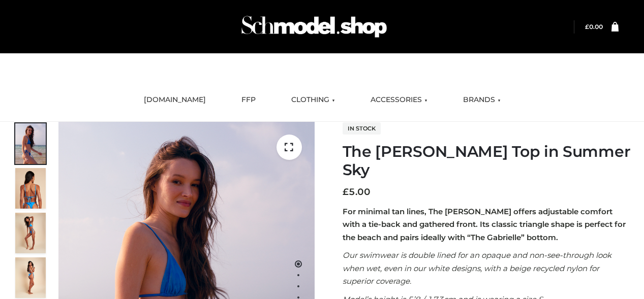 This screenshot has width=644, height=299. Describe the element at coordinates (313, 100) in the screenshot. I see `a: CLOTHING` at that location.